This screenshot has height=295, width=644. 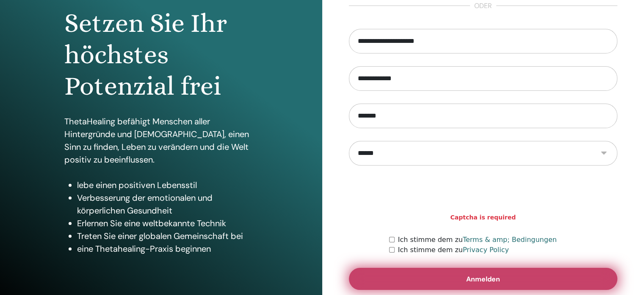 What do you see at coordinates (167, 204) in the screenshot?
I see `li: Verbesserung der emotionalen und körperlichen Gesundheit` at bounding box center [167, 204].